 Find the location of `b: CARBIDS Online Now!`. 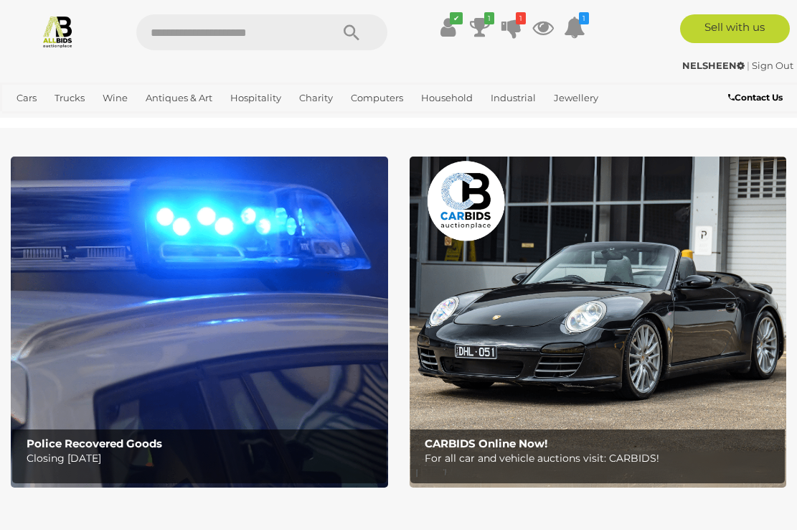

b: CARBIDS Online Now! is located at coordinates (486, 443).